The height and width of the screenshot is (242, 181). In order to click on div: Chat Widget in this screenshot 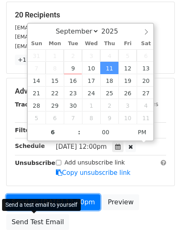, I will do `click(160, 222)`.